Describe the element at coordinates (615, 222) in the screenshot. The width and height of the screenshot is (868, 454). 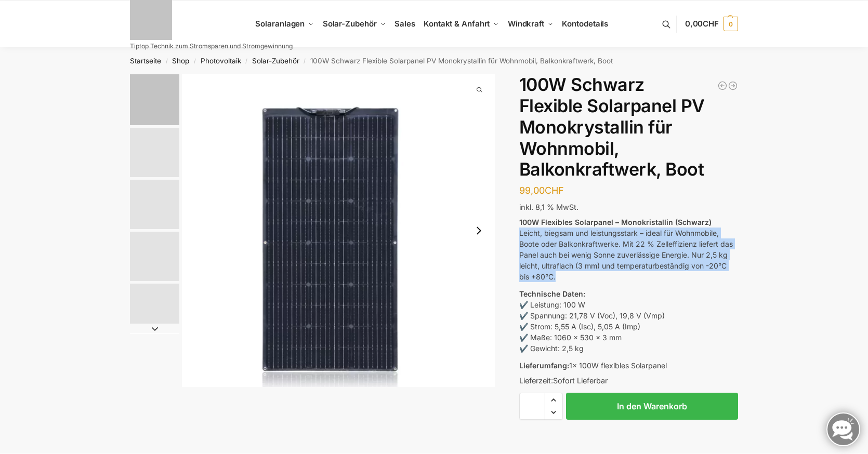
I see `strong: 100W Flexibles Solarpanel – Monokristallin (Schwarz)` at that location.